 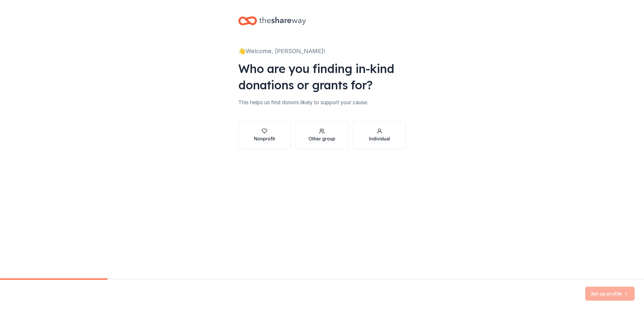 What do you see at coordinates (264, 138) in the screenshot?
I see `div: Nonprofit` at bounding box center [264, 138].